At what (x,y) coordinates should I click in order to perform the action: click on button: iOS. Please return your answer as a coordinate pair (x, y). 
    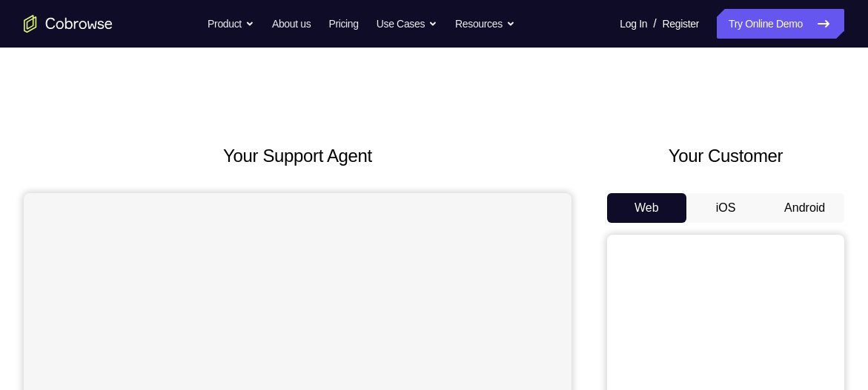
    Looking at the image, I should click on (725, 208).